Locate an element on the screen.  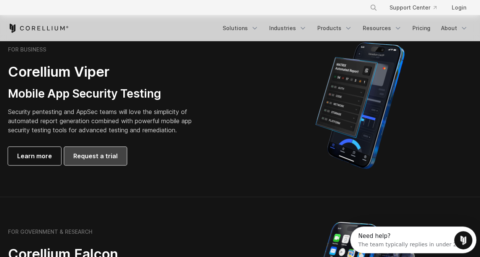
a: Products is located at coordinates (335, 28).